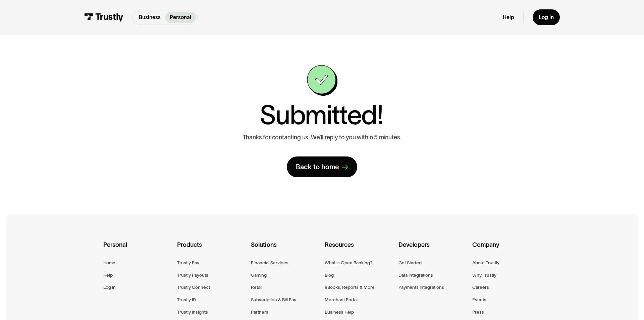 The image size is (644, 320). I want to click on a: Subscription & Bill Pay, so click(273, 299).